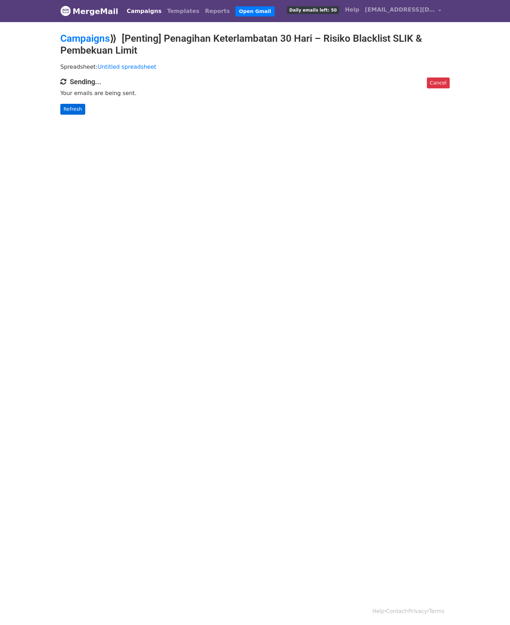  I want to click on h2: ⟫ [Penting] Penagihan Keterlambatan 30 Hari – Risiko Blacklist SLIK & Pembekuan Limit, so click(255, 44).